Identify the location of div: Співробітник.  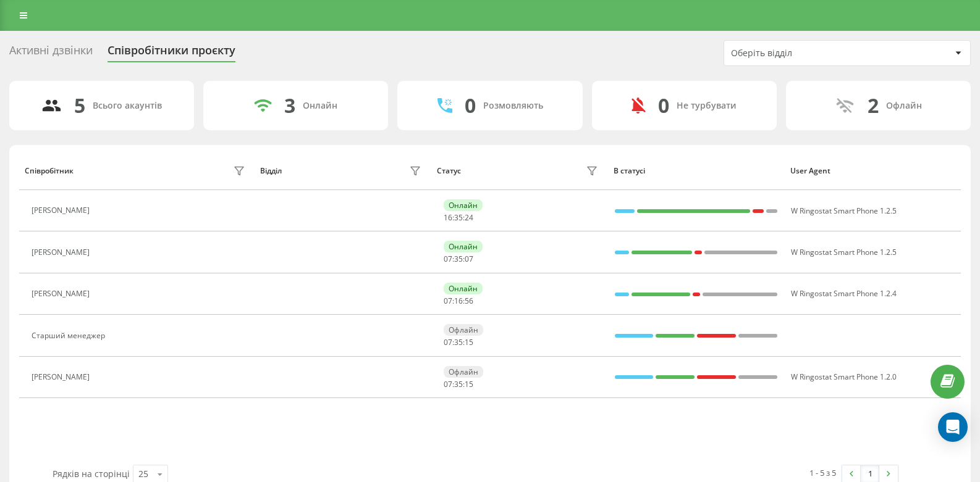
(49, 171).